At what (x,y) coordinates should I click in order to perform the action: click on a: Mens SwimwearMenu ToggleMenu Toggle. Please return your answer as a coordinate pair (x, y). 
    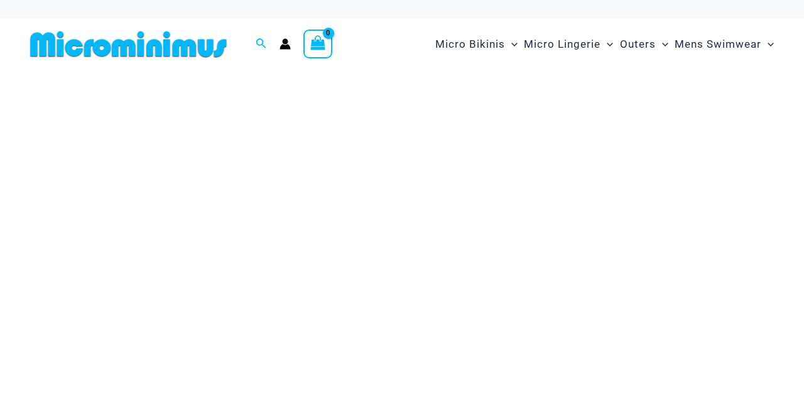
    Looking at the image, I should click on (725, 44).